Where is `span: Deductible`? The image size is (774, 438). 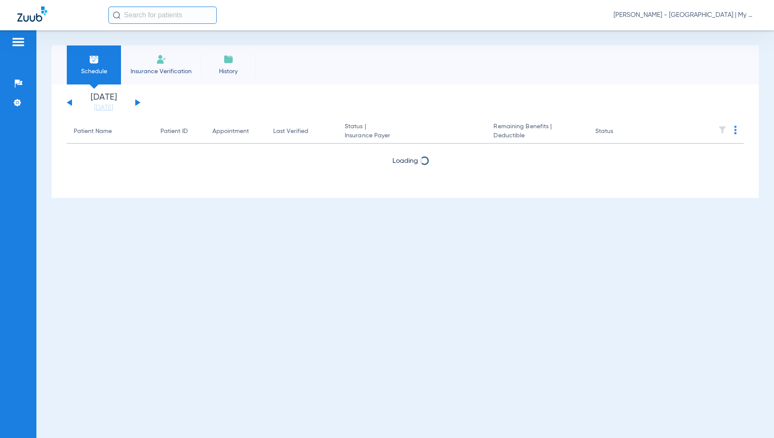
span: Deductible is located at coordinates (537, 136).